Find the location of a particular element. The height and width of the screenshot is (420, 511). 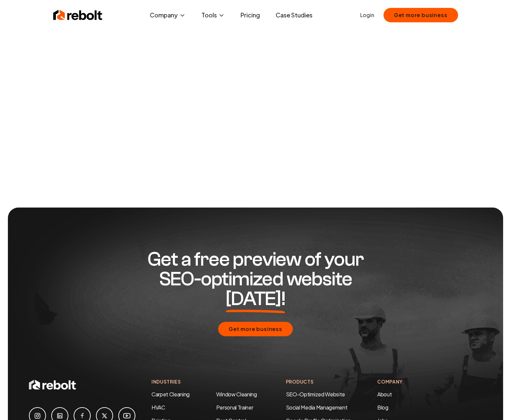

a: HVAC is located at coordinates (158, 407).